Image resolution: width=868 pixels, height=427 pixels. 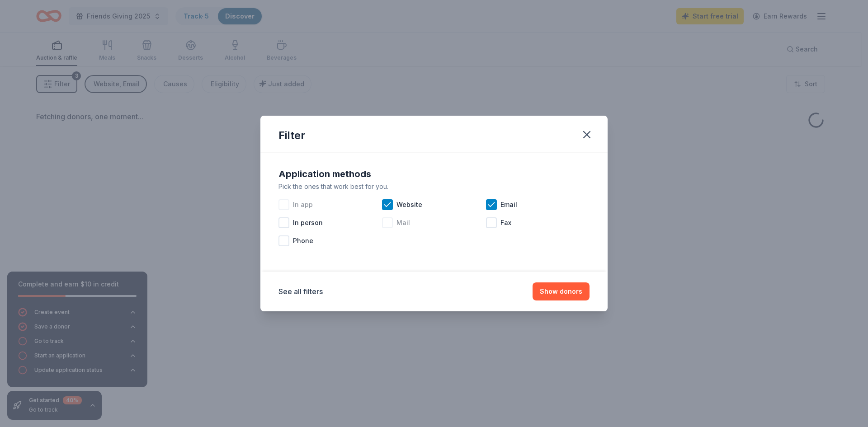 I want to click on span: Mail, so click(x=403, y=223).